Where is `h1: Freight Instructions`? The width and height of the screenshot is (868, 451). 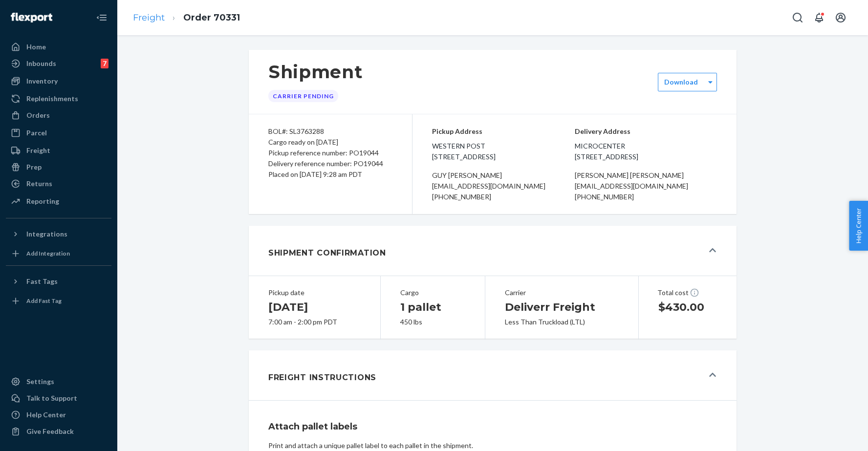
h1: Freight Instructions is located at coordinates (322, 378).